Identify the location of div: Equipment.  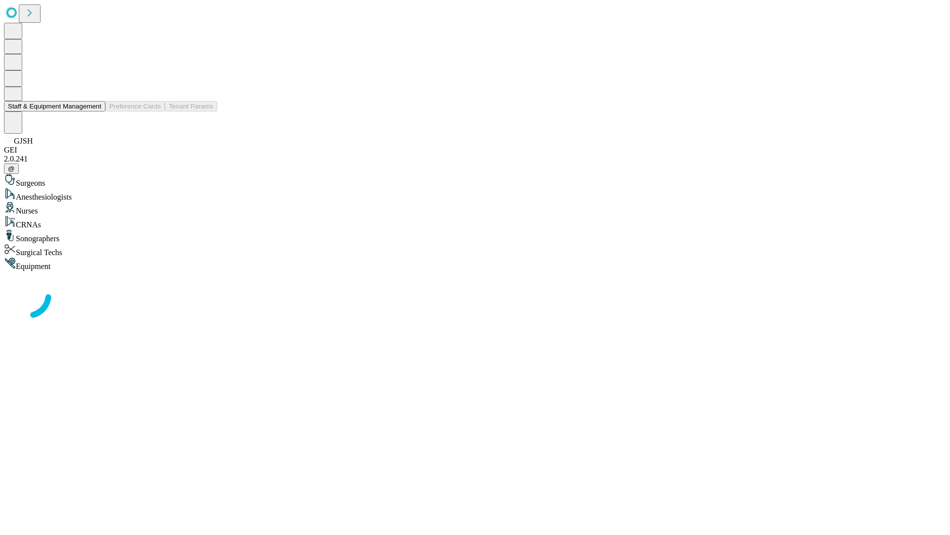
(475, 264).